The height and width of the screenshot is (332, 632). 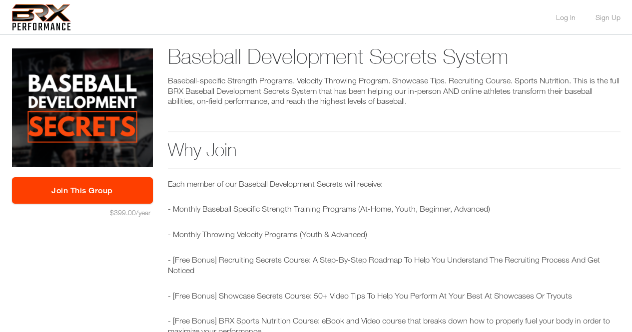 What do you see at coordinates (394, 209) in the screenshot?
I see `p: - Monthly Baseball Specific Strength Training Programs (At-Home, Youth, Beginner, Advanced)` at bounding box center [394, 209].